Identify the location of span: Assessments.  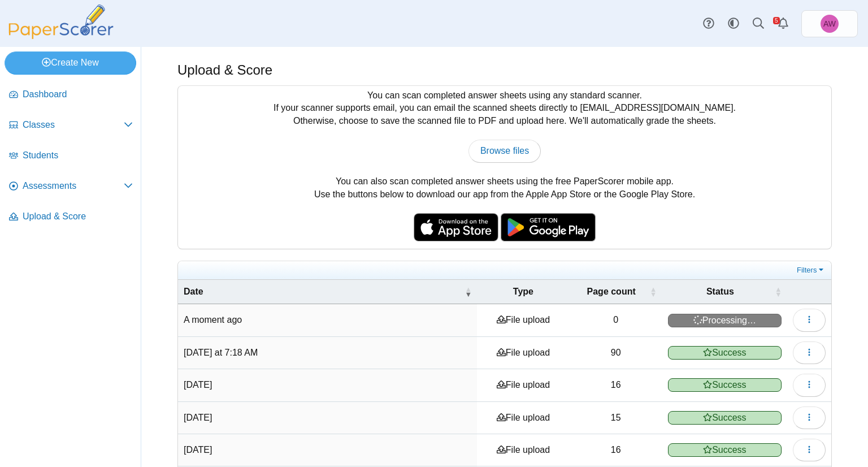
(73, 186).